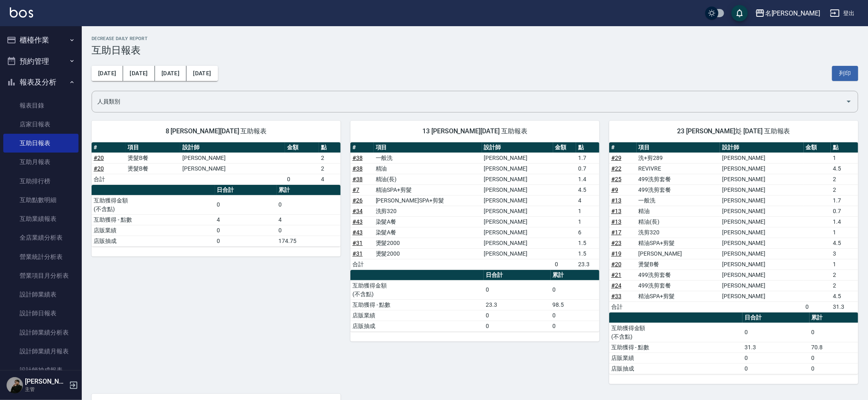 The height and width of the screenshot is (400, 868). What do you see at coordinates (41, 332) in the screenshot?
I see `a: 設計師業績分析表` at bounding box center [41, 332].